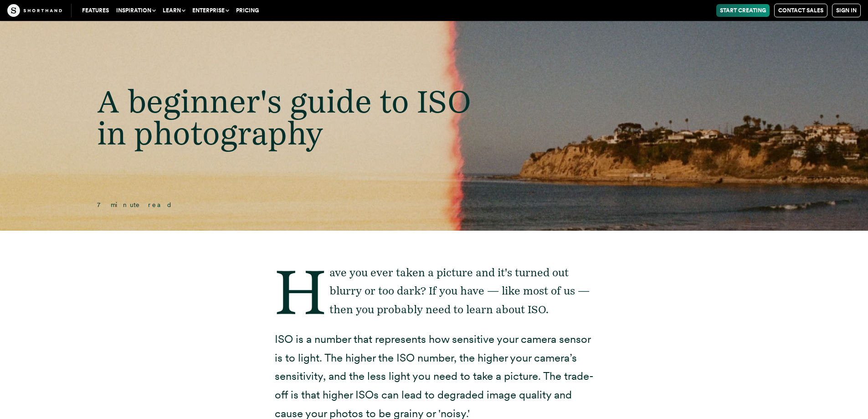 The width and height of the screenshot is (868, 419). I want to click on button: Inspiration, so click(136, 10).